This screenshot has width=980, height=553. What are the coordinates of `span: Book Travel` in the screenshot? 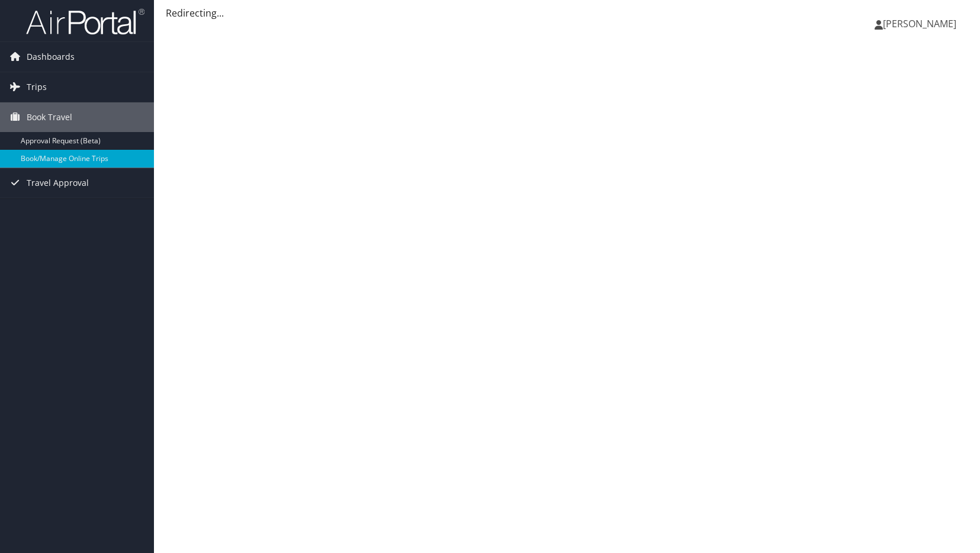 It's located at (49, 117).